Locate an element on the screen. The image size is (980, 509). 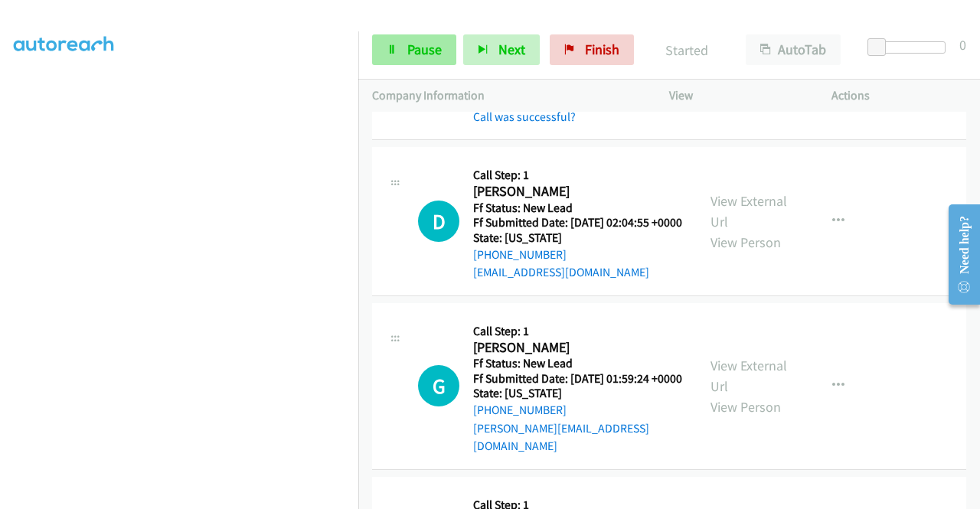
span: Finish is located at coordinates (602, 49).